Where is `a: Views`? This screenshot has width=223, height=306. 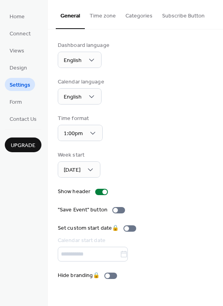
a: Views is located at coordinates (17, 50).